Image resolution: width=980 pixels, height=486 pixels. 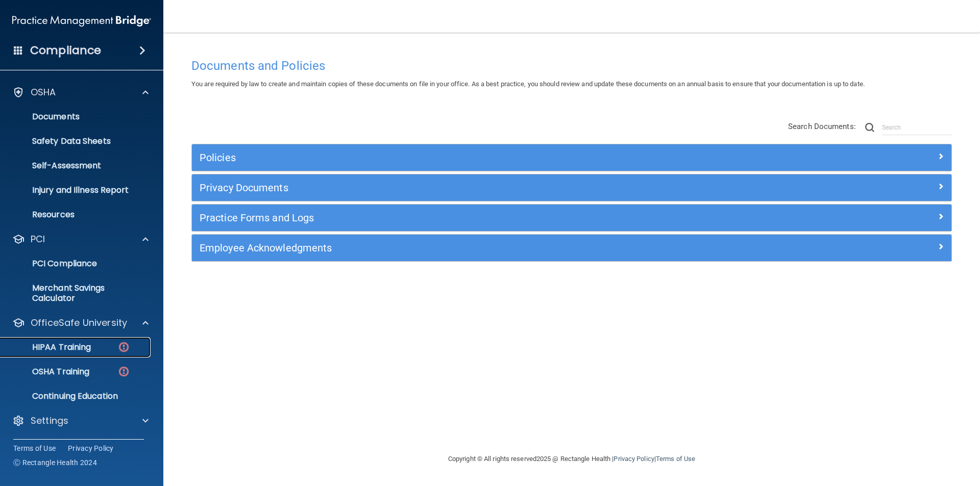 What do you see at coordinates (81, 21) in the screenshot?
I see `img: PMB logo` at bounding box center [81, 21].